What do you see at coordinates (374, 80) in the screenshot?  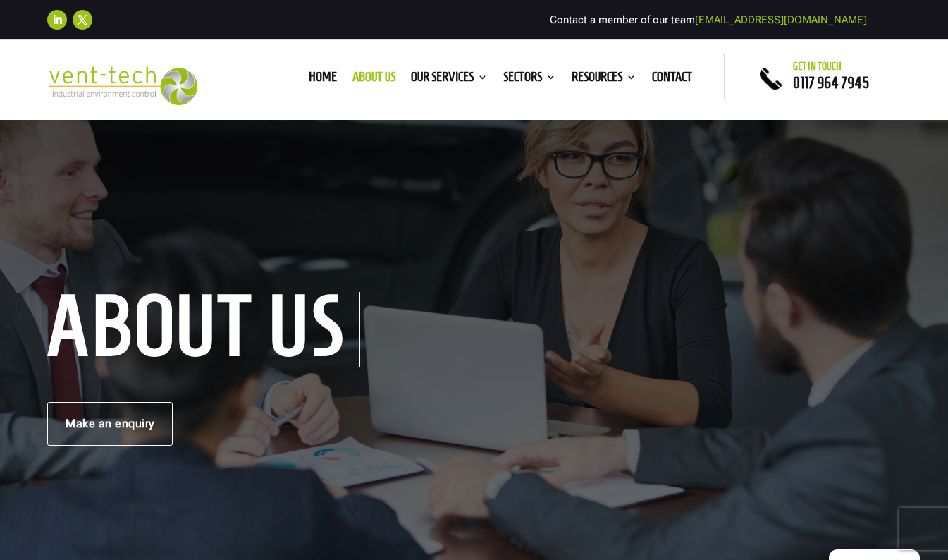 I see `a: About us` at bounding box center [374, 80].